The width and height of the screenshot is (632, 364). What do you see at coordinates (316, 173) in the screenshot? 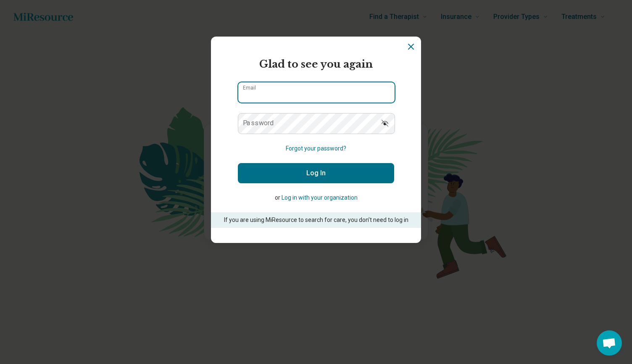
I see `button: Log In` at bounding box center [316, 173].